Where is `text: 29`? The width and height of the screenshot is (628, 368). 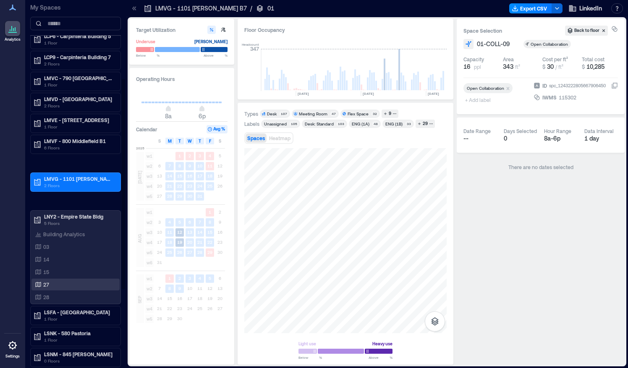 text: 29 is located at coordinates (180, 196).